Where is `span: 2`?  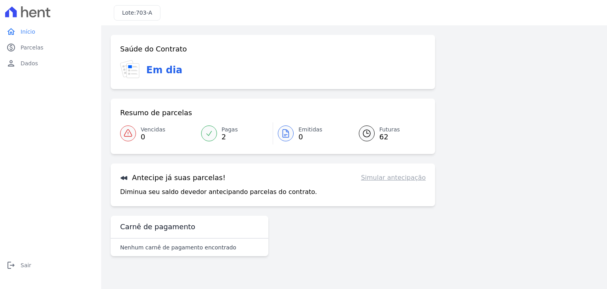 span: 2 is located at coordinates (230, 137).